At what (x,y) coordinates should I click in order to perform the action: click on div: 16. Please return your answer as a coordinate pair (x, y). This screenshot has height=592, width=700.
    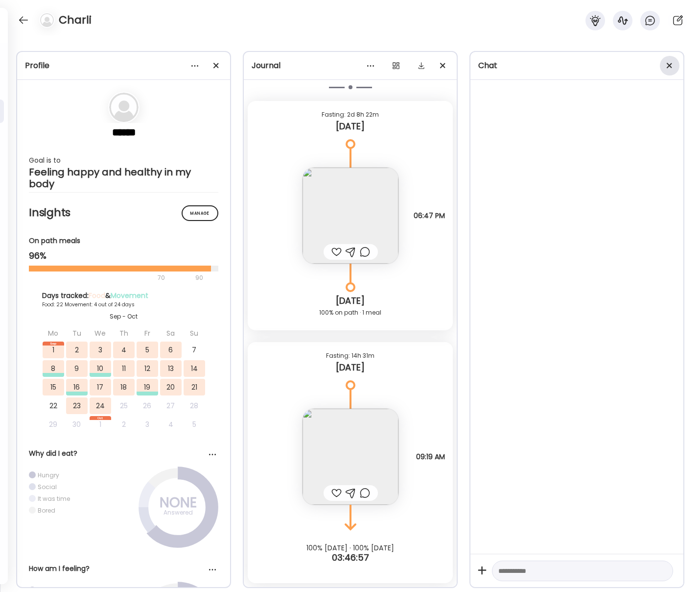
    Looking at the image, I should click on (77, 387).